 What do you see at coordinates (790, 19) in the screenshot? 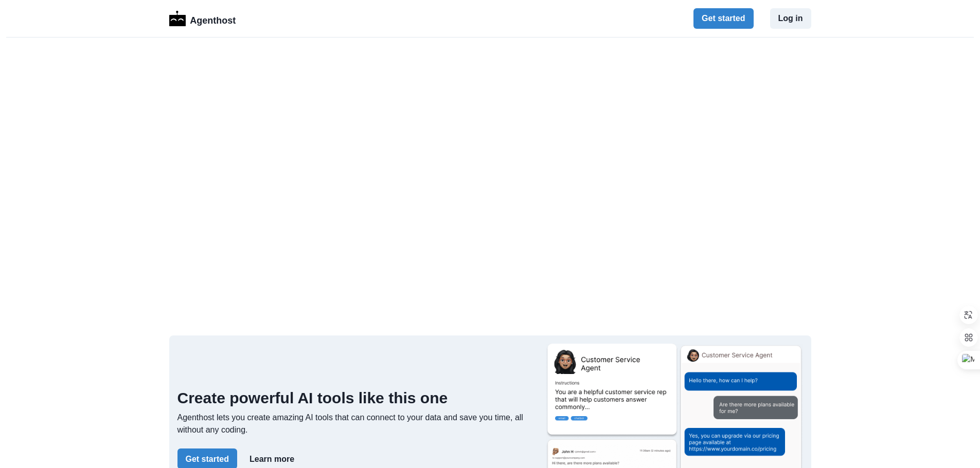
I see `a: Log in` at bounding box center [790, 19].